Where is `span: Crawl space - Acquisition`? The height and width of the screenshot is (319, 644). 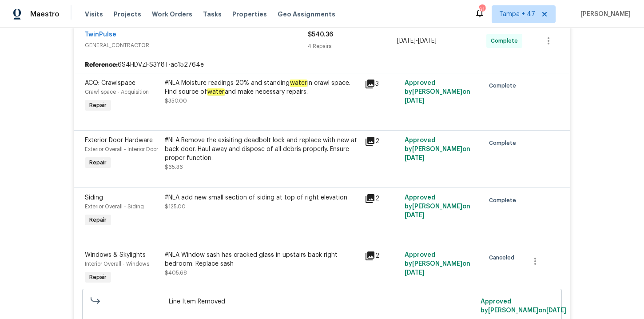 span: Crawl space - Acquisition is located at coordinates (117, 92).